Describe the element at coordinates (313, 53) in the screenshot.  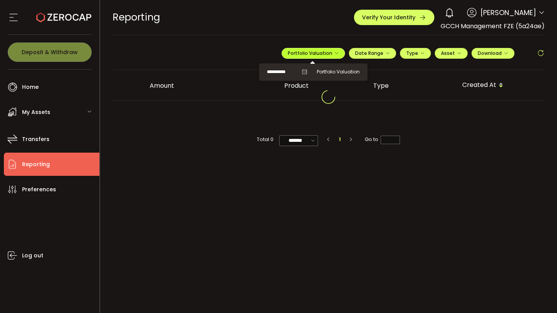
I see `button: Portfolio Valuation` at that location.